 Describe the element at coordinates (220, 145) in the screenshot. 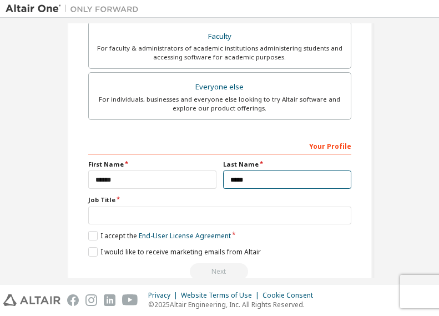

I see `div: Your Profile` at that location.